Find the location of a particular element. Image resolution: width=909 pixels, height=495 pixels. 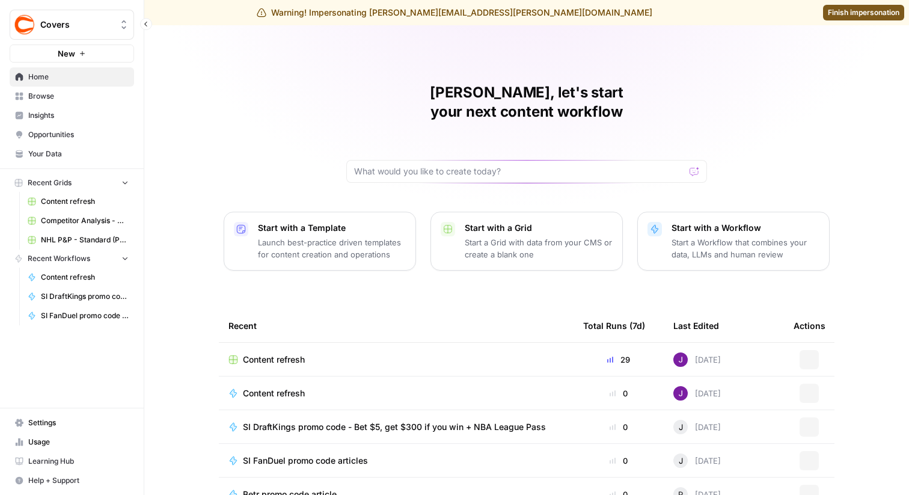

p: Start with a Grid is located at coordinates (539, 228).